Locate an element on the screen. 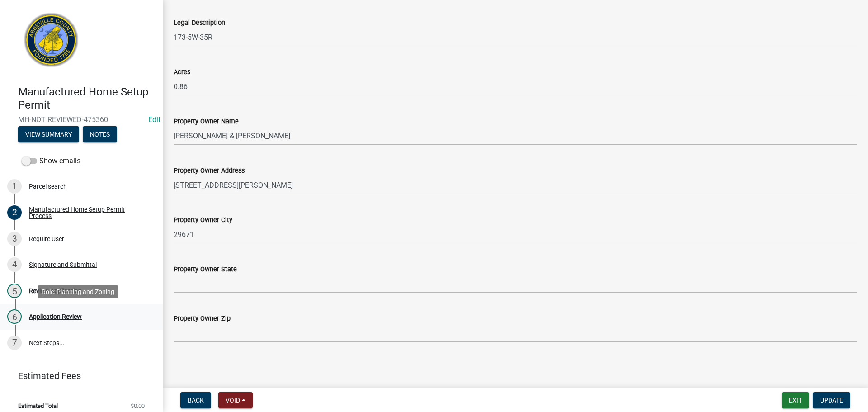 Image resolution: width=868 pixels, height=412 pixels. div: 3 is located at coordinates (14, 239).